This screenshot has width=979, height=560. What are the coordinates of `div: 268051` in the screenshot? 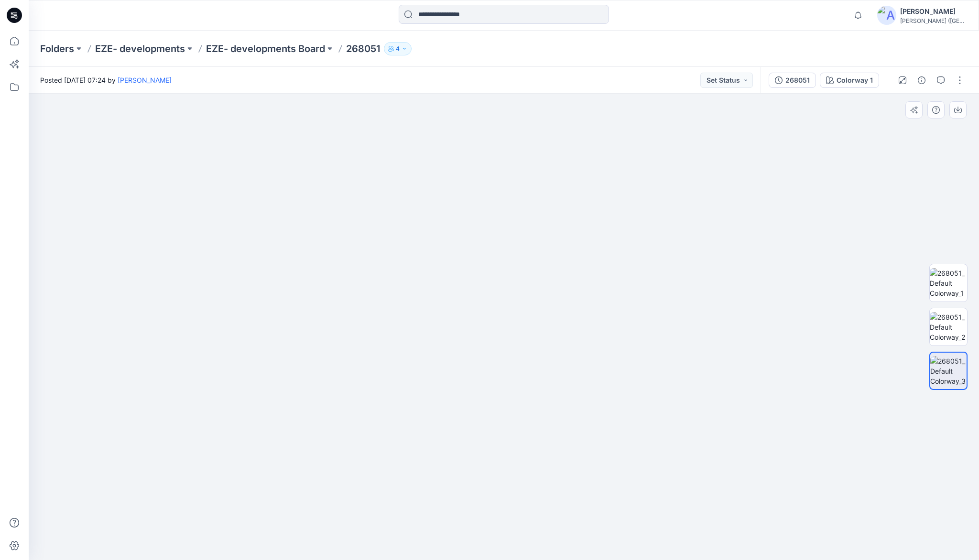 It's located at (797, 80).